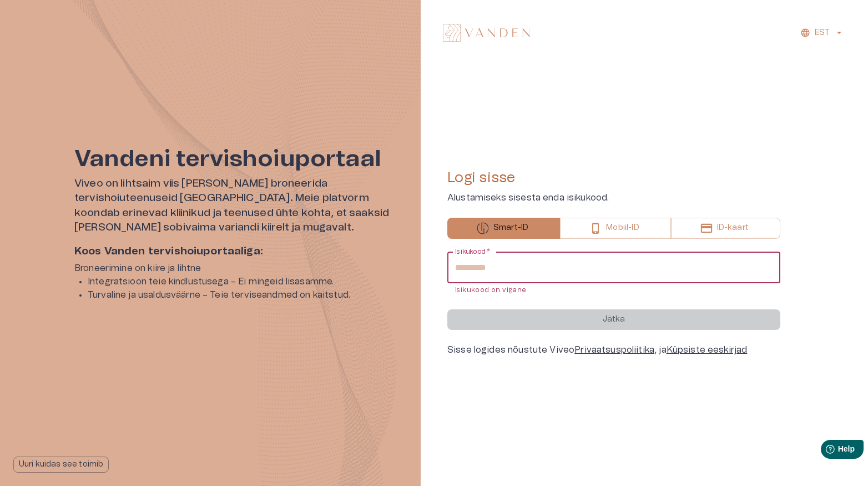  What do you see at coordinates (65, 13) in the screenshot?
I see `span: Help` at bounding box center [65, 13].